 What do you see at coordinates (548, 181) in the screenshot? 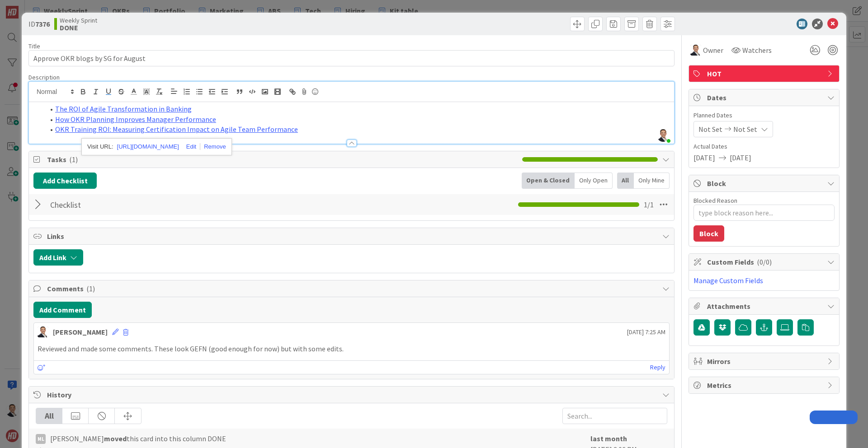
I see `div: Open & Closed` at bounding box center [548, 181].